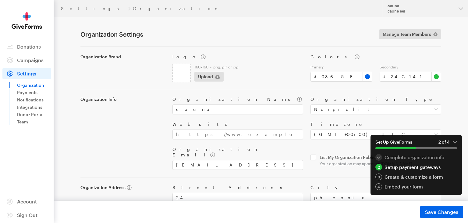 The height and width of the screenshot is (223, 468). I want to click on label: Timezone, so click(376, 124).